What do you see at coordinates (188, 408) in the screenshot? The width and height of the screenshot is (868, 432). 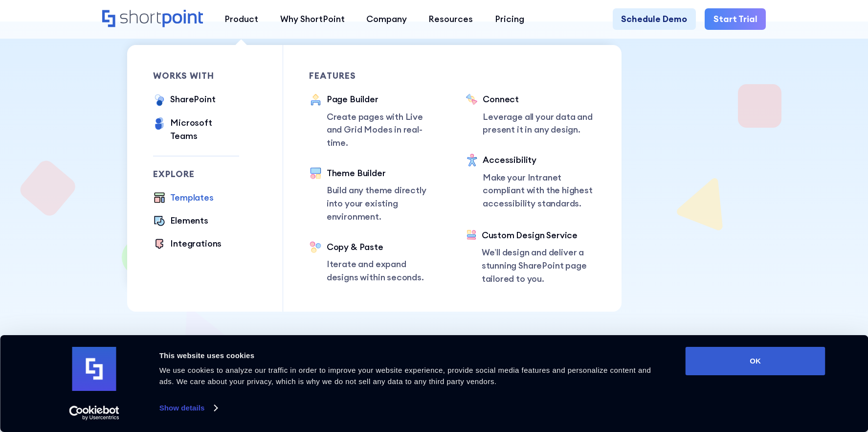 I see `a: Show details` at bounding box center [188, 408].